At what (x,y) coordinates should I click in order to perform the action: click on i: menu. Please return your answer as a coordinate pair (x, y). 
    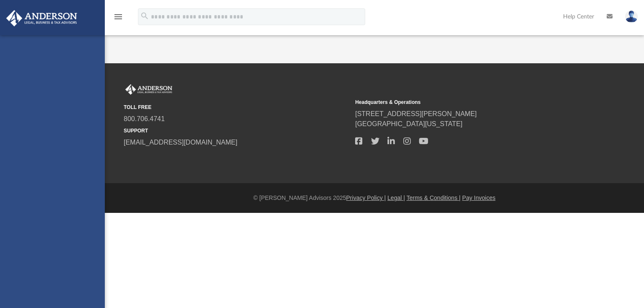
    Looking at the image, I should click on (118, 17).